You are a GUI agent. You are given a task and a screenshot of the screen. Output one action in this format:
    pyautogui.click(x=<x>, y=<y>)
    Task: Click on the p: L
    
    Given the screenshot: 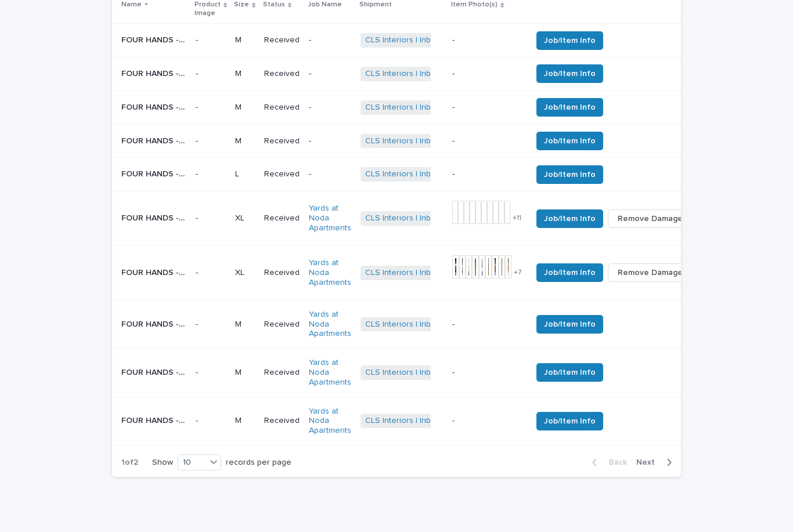 What is the action you would take?
    pyautogui.click(x=245, y=174)
    